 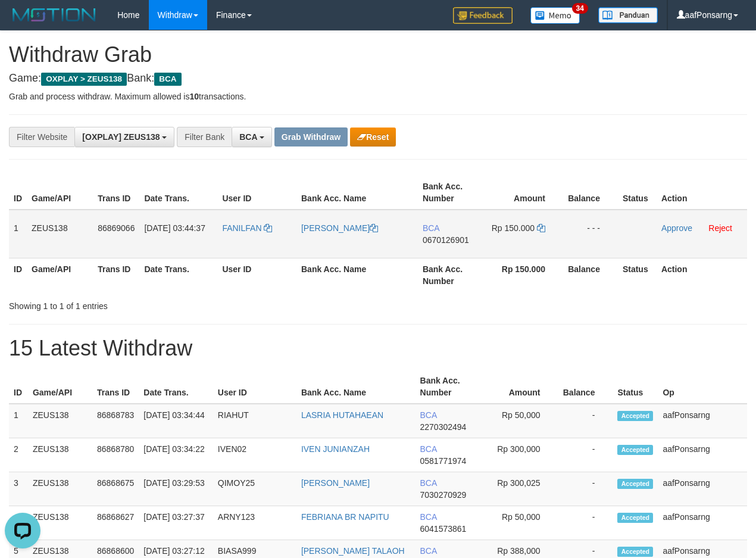 What do you see at coordinates (444, 529) in the screenshot?
I see `span: Copy 6041573861 to clipboard` at bounding box center [444, 529].